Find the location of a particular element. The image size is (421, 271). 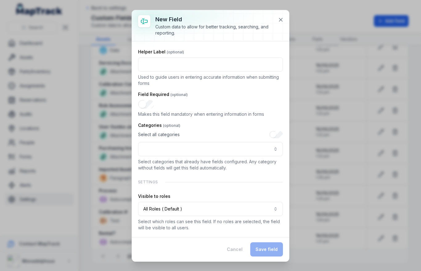

label: Categories is located at coordinates (159, 125).